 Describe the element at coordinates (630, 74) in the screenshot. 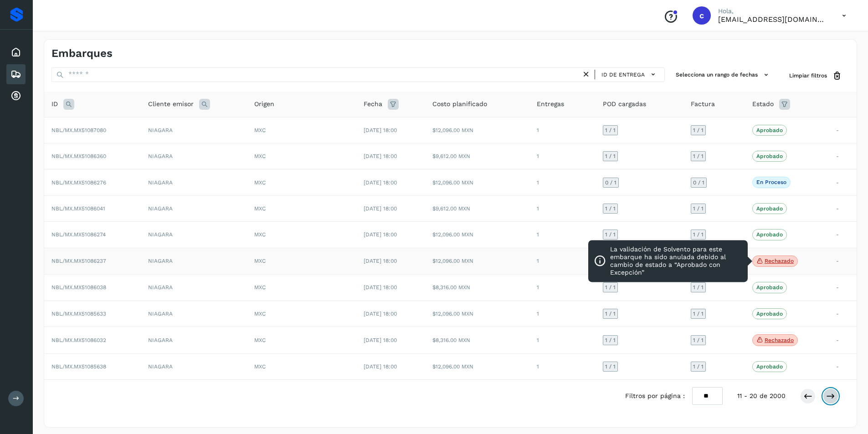

I see `button: ID de entrega` at that location.